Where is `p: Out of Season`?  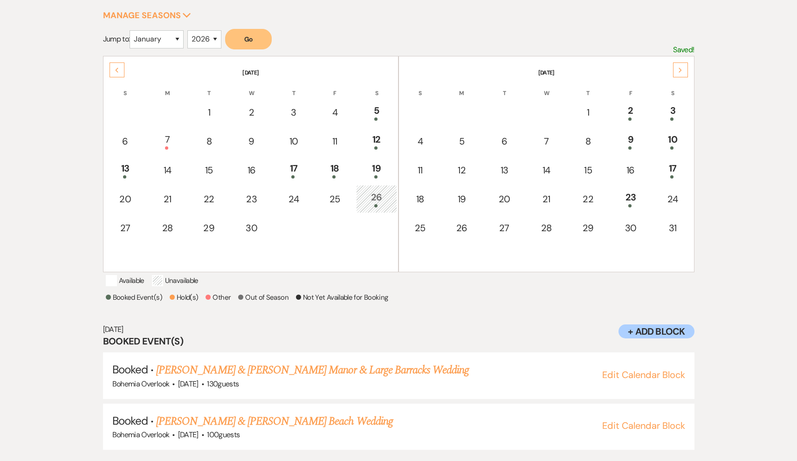
p: Out of Season is located at coordinates (263, 297).